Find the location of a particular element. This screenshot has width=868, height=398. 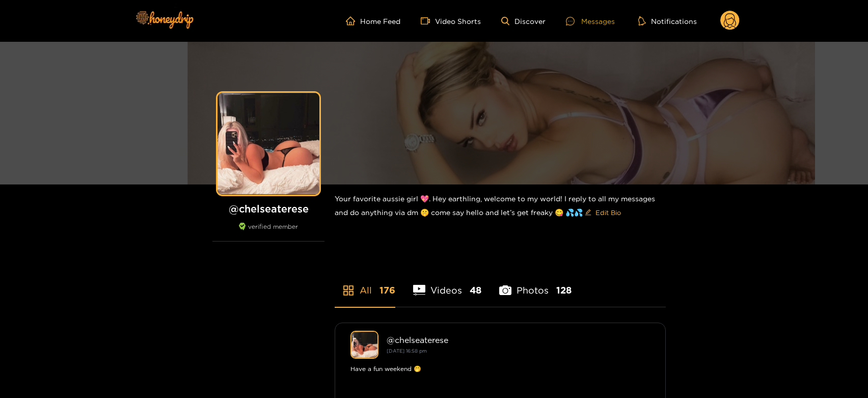

span: 48 is located at coordinates (475, 290).